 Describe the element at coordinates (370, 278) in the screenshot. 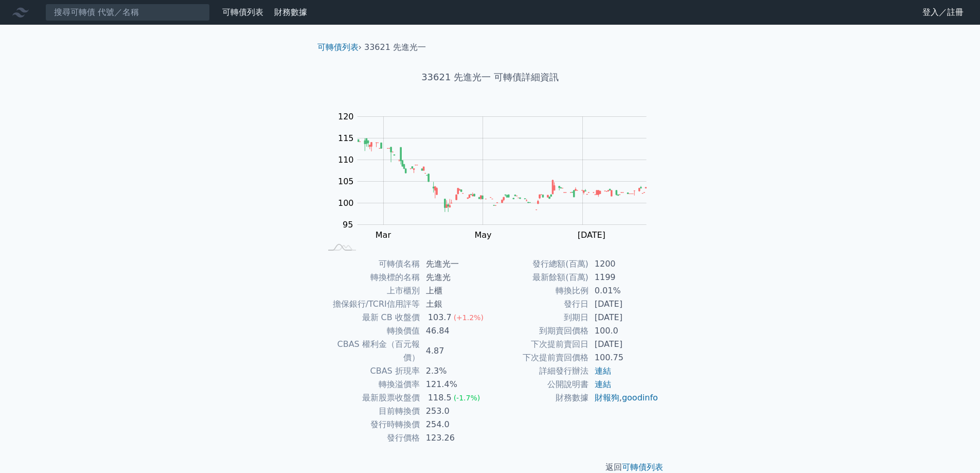

I see `td: 轉換標的名稱` at that location.